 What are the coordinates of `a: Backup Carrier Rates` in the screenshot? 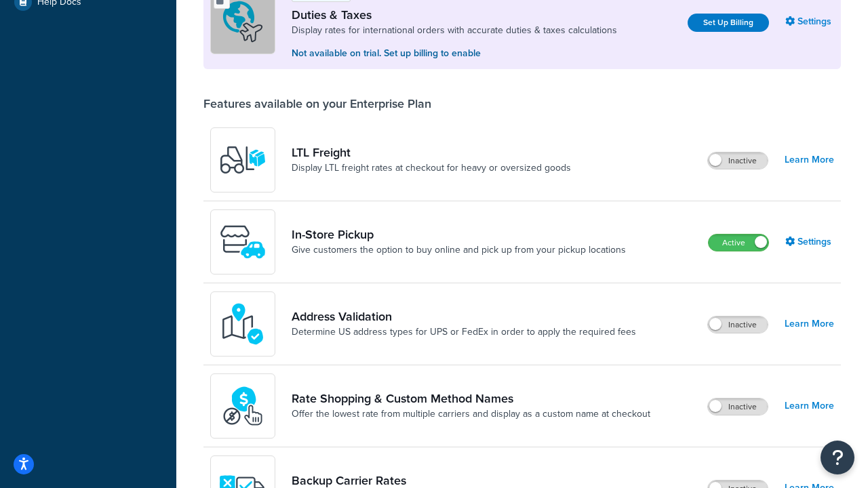 It's located at (466, 481).